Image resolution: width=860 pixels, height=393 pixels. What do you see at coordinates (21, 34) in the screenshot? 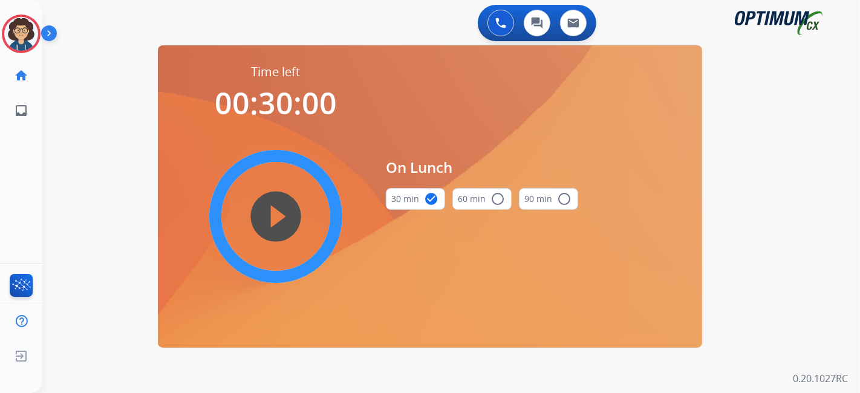
I see `img: avatar` at bounding box center [21, 34].